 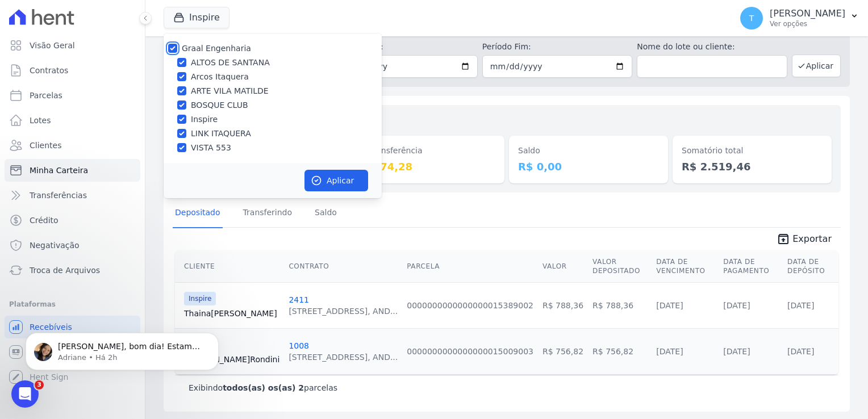 What do you see at coordinates (46, 96) in the screenshot?
I see `span: Parcelas` at bounding box center [46, 96].